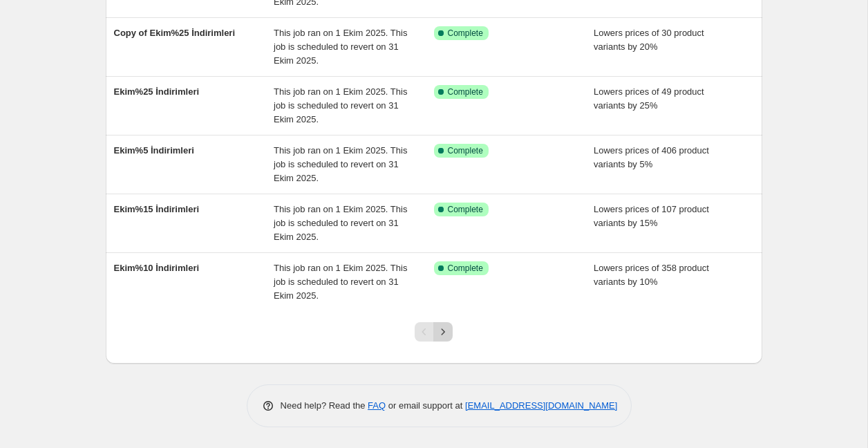  Describe the element at coordinates (443, 332) in the screenshot. I see `button: Next` at that location.